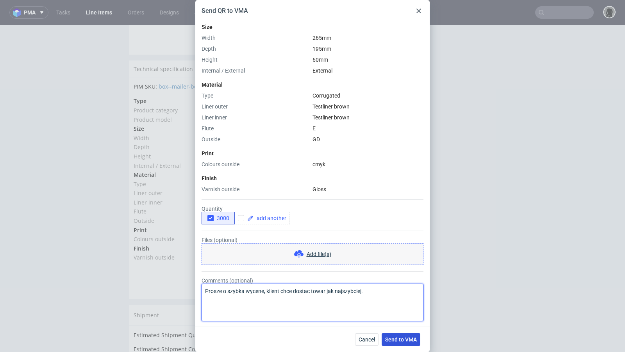 This screenshot has width=625, height=352. Describe the element at coordinates (305, 327) in the screenshot. I see `td: 681.65 PLN` at that location.